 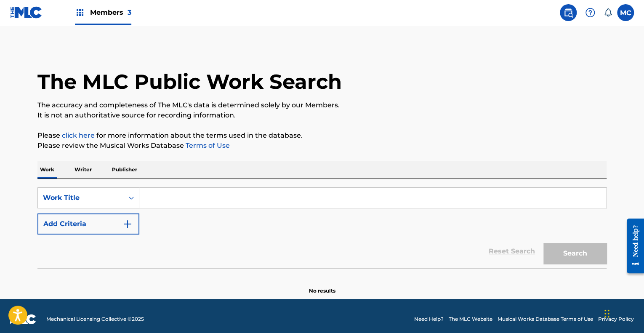 What do you see at coordinates (129, 12) in the screenshot?
I see `span: 3` at bounding box center [129, 12].